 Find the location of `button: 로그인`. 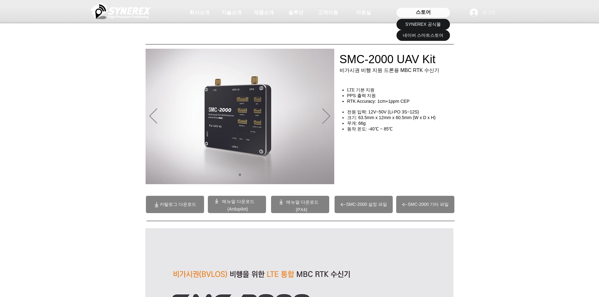

button: 로그인 is located at coordinates (482, 13).